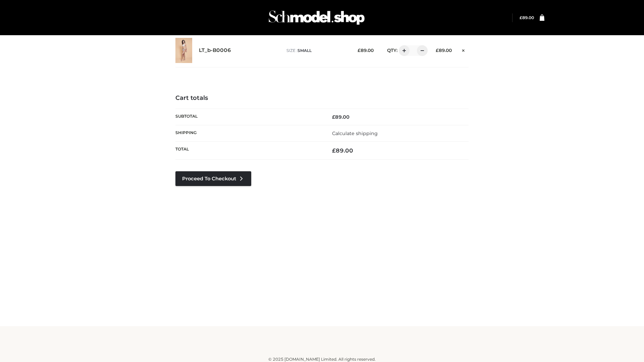 Image resolution: width=644 pixels, height=362 pixels. What do you see at coordinates (322, 98) in the screenshot?
I see `h4: Cart totals` at bounding box center [322, 98].